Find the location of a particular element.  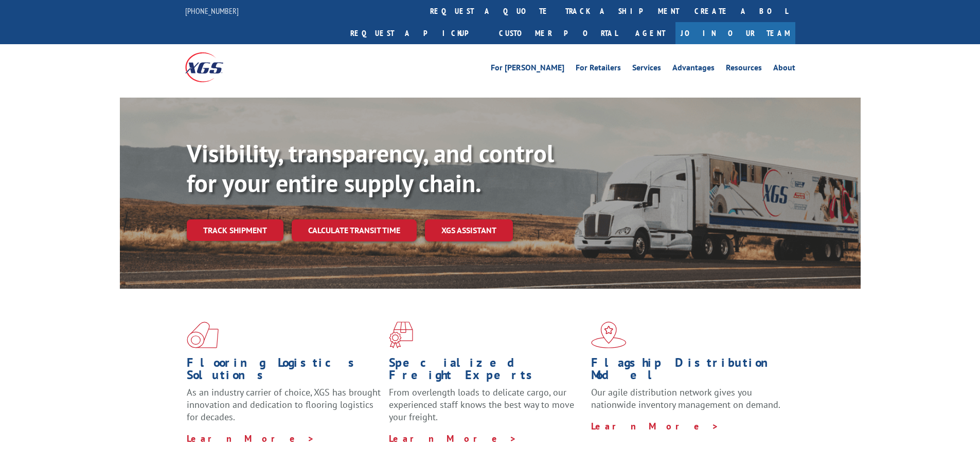

a: Request a pickup is located at coordinates (417, 33).